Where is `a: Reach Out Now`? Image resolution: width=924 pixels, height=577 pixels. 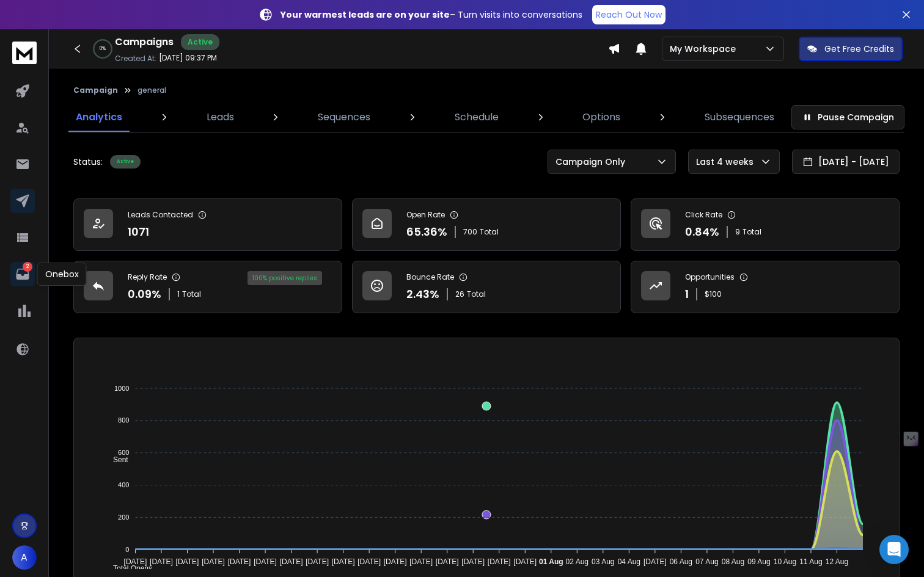
a: Reach Out Now is located at coordinates (629, 15).